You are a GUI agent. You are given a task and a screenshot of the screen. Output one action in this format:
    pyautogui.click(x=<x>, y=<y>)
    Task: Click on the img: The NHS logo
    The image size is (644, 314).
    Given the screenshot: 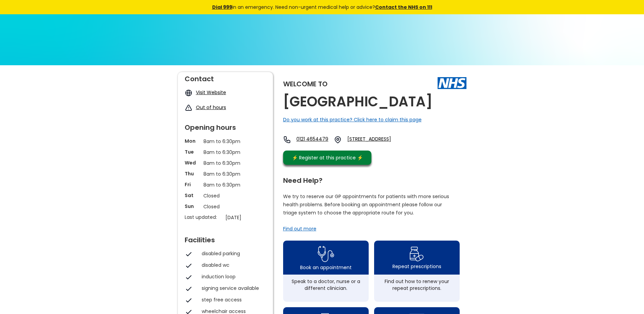 What is the action you would take?
    pyautogui.click(x=452, y=83)
    